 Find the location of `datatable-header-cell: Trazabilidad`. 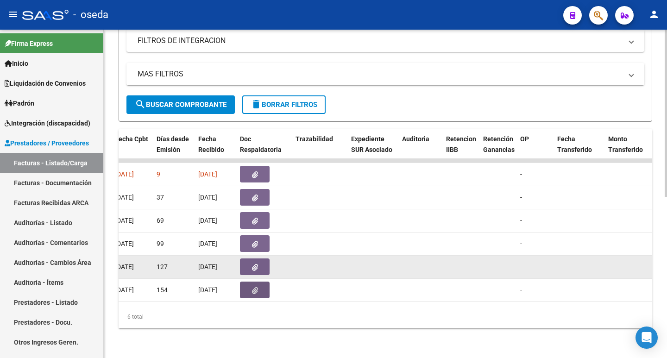

datatable-header-cell: Trazabilidad is located at coordinates (320, 150).